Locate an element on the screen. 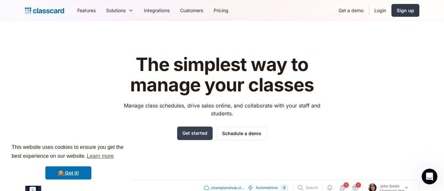 The height and width of the screenshot is (191, 444). a: Get a demo is located at coordinates (351, 10).